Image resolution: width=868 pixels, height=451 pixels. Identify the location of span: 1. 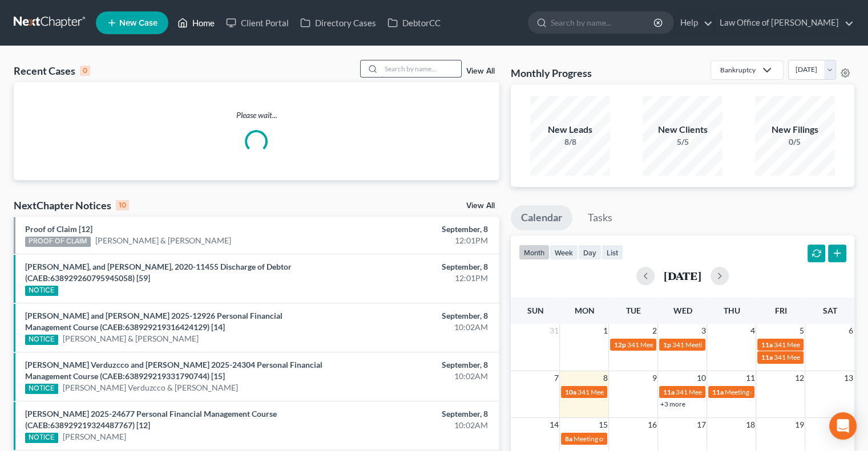
(605, 331).